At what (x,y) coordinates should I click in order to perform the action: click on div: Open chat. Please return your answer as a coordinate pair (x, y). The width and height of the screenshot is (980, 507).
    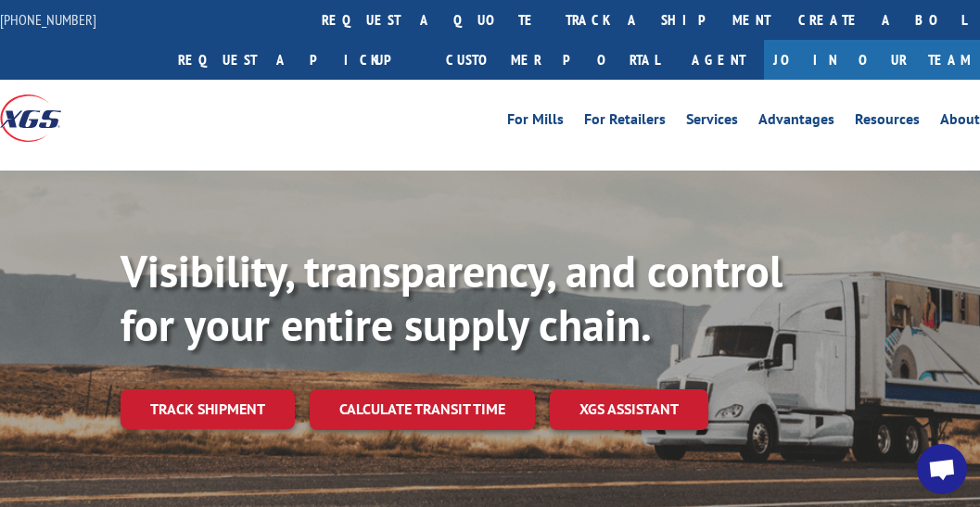
    Looking at the image, I should click on (942, 469).